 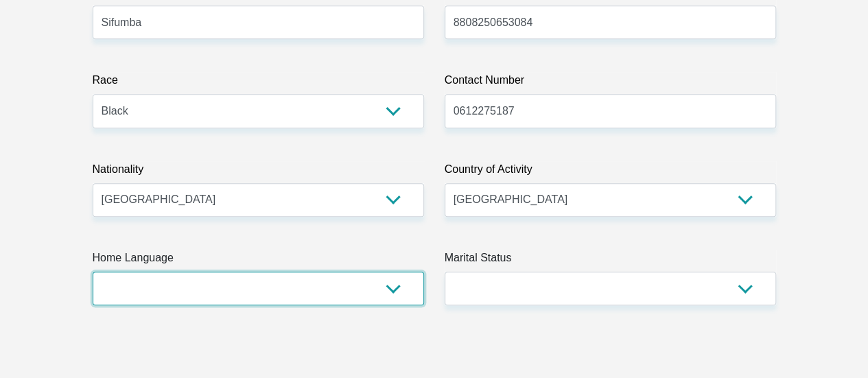 I want to click on input: ID Number, so click(x=610, y=22).